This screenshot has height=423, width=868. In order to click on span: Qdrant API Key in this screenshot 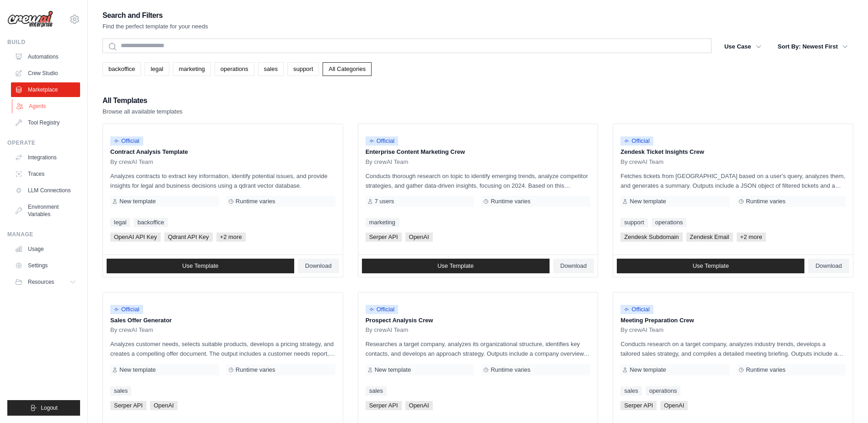, I will do `click(188, 237)`.